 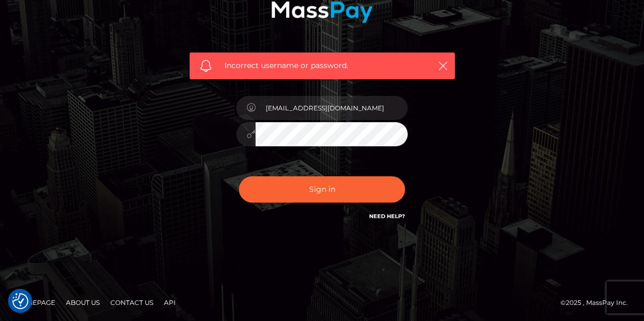 What do you see at coordinates (82, 303) in the screenshot?
I see `a: About Us` at bounding box center [82, 303].